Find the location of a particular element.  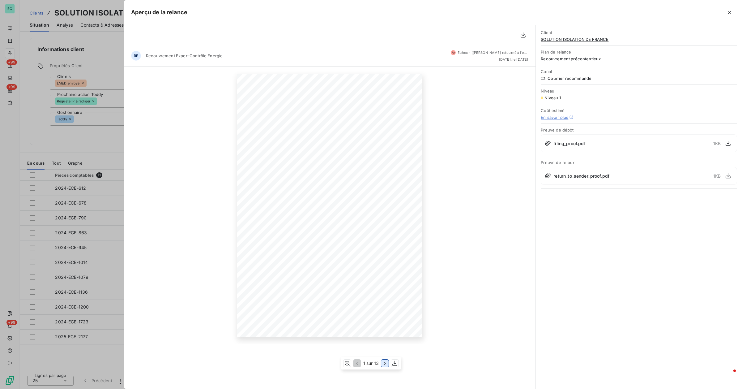

span: 87278637110190870000 1/1 is located at coordinates (397, 113).